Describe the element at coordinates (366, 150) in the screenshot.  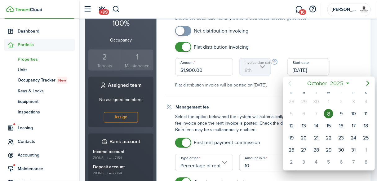
I see `div: Saturday, November 1, 2025` at that location.